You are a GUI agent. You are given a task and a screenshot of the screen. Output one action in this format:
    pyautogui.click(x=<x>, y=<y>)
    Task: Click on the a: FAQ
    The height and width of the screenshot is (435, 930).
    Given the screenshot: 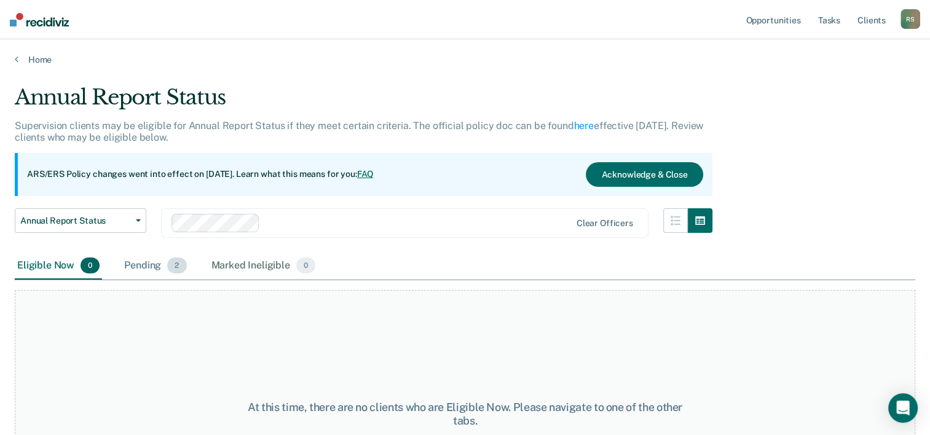 What is the action you would take?
    pyautogui.click(x=366, y=174)
    